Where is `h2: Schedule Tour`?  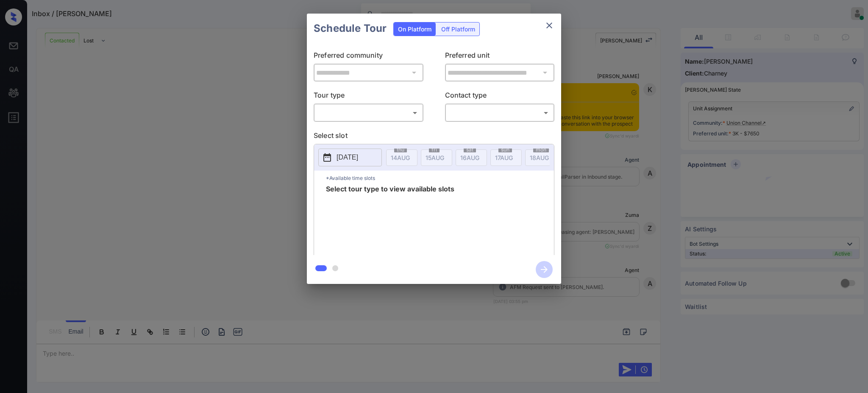 h2: Schedule Tour is located at coordinates (350, 28).